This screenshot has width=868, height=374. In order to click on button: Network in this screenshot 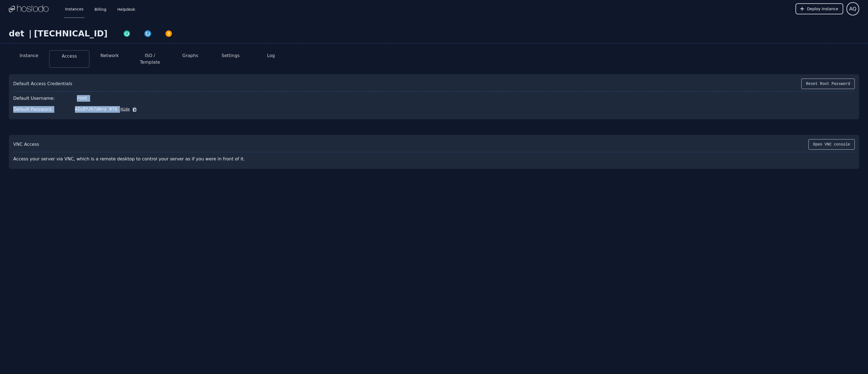, I will do `click(109, 56)`.